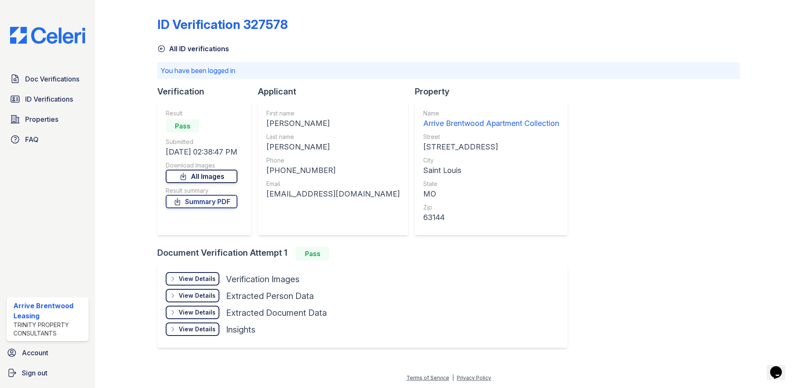  What do you see at coordinates (47, 373) in the screenshot?
I see `button: Sign out` at bounding box center [47, 373].